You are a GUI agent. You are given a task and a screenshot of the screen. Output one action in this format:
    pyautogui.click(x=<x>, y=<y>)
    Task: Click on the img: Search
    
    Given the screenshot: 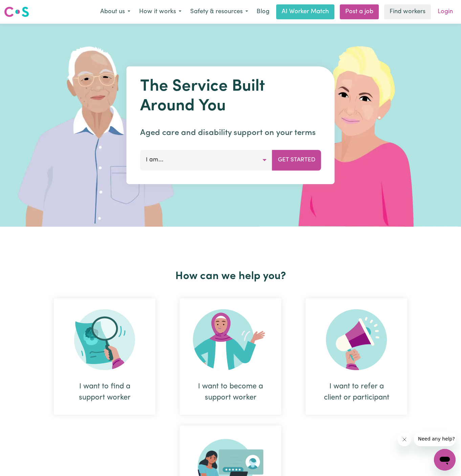 What is the action you would take?
    pyautogui.click(x=104, y=340)
    